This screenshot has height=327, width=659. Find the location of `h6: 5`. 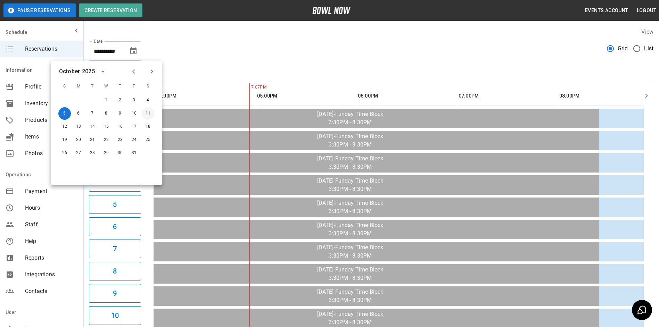

h6: 5 is located at coordinates (115, 205).